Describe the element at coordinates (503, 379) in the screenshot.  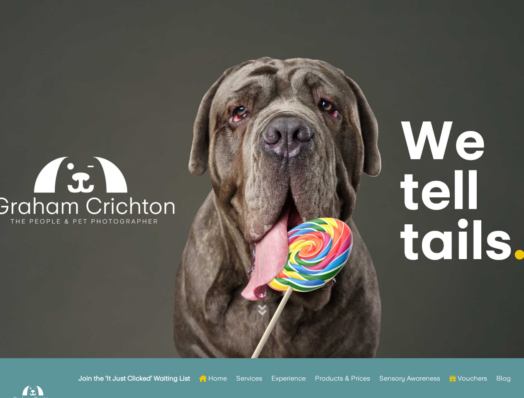
I see `a: Blog` at that location.